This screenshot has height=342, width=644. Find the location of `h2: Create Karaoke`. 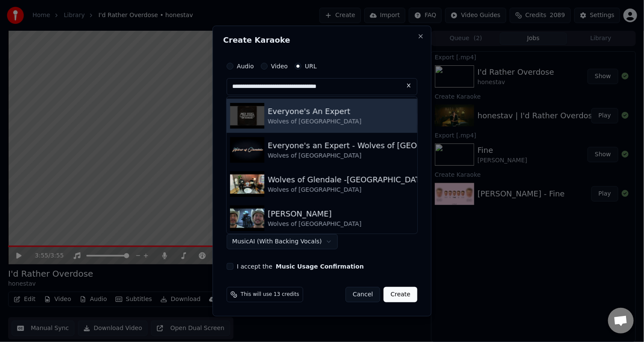

h2: Create Karaoke is located at coordinates (322, 40).